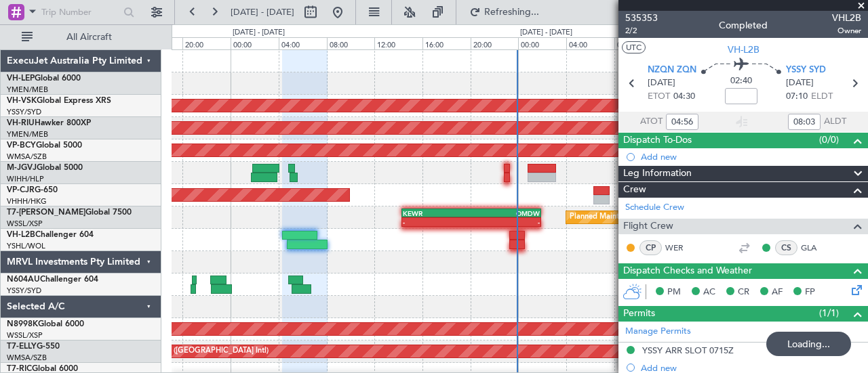  I want to click on span: T7-RIC, so click(19, 370).